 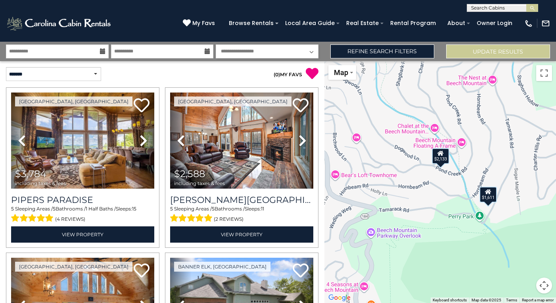 What do you see at coordinates (538, 300) in the screenshot?
I see `a: Report a map error` at bounding box center [538, 300].